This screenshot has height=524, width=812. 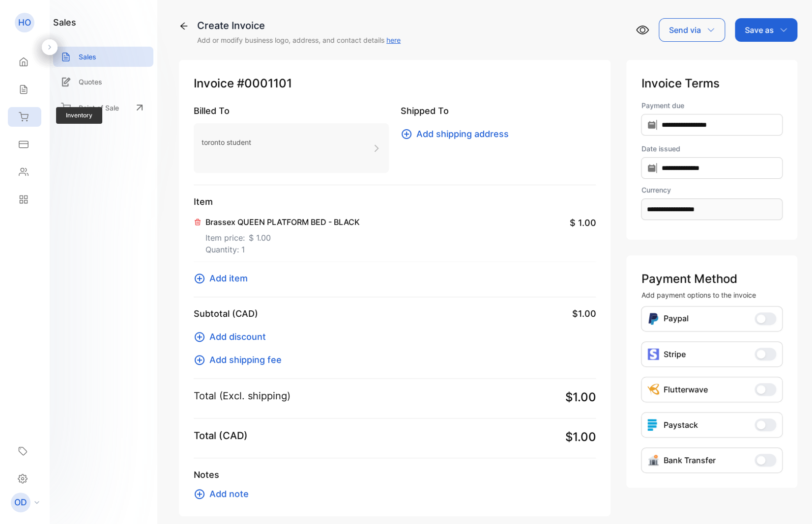 What do you see at coordinates (237, 337) in the screenshot?
I see `span: Add discount` at bounding box center [237, 337].